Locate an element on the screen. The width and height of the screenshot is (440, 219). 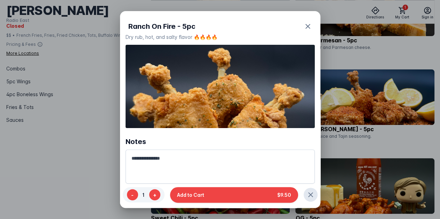
span: Add to Cart is located at coordinates (190, 195).